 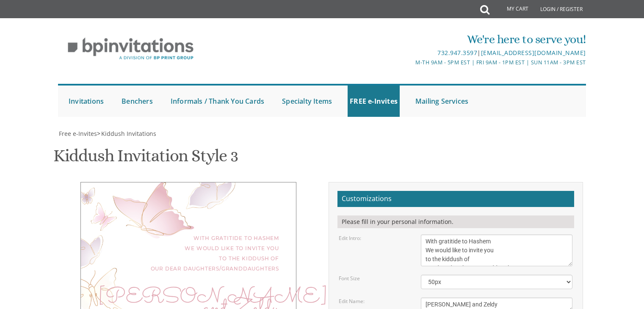 What do you see at coordinates (456, 222) in the screenshot?
I see `div: Please fill in your personal information.` at bounding box center [456, 222].